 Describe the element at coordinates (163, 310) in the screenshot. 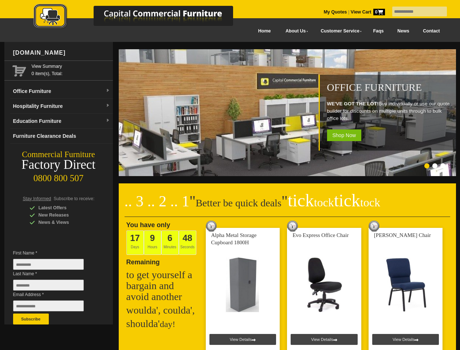

I see `h2: woulda', coulda',` at that location.